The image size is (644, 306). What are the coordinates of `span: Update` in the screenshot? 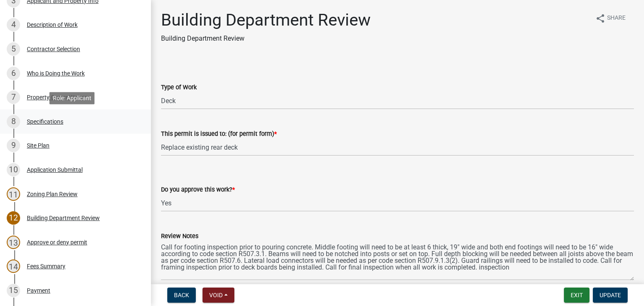 It's located at (610, 295).